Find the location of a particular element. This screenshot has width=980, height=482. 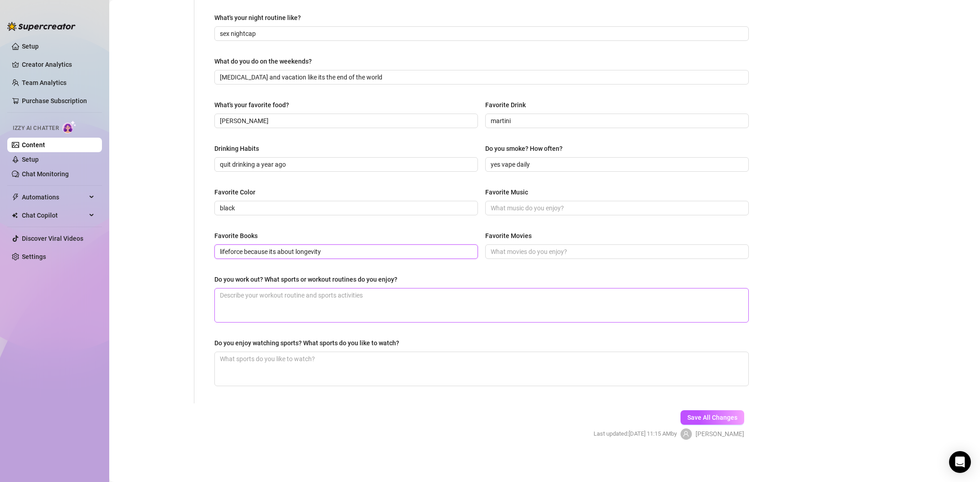

label: Favorite Movies is located at coordinates (512, 236).